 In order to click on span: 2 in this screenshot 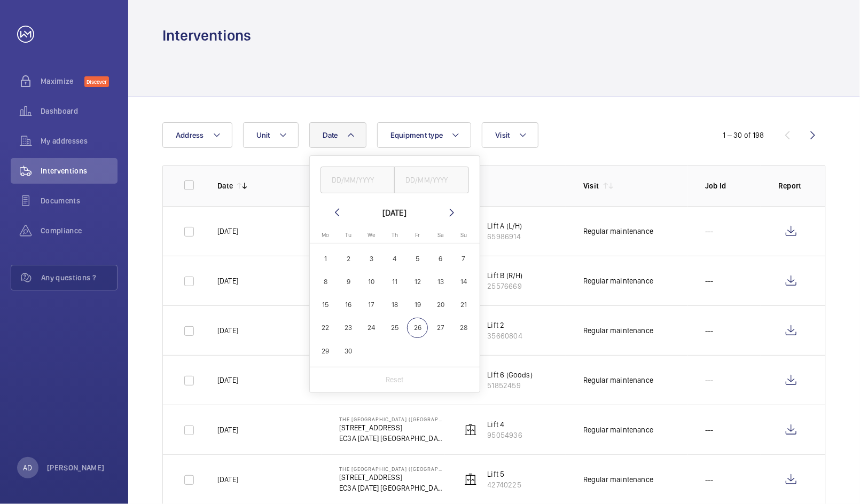, I will do `click(348, 259)`.